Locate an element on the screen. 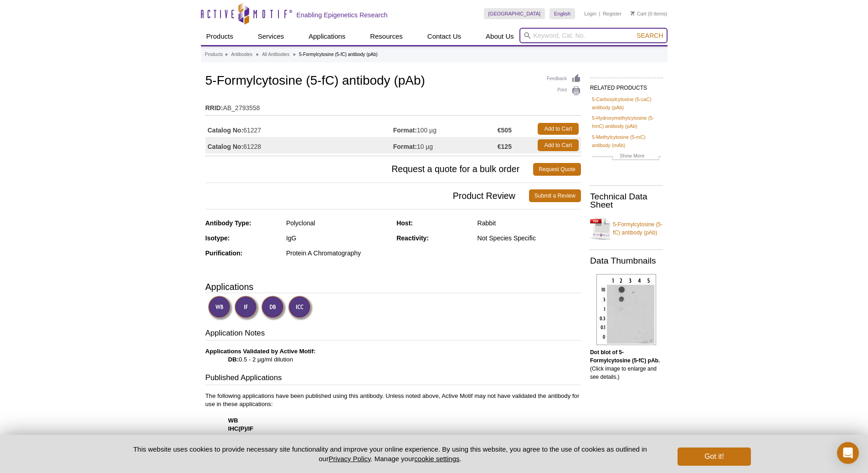 This screenshot has height=473, width=868. a: Login is located at coordinates (590, 14).